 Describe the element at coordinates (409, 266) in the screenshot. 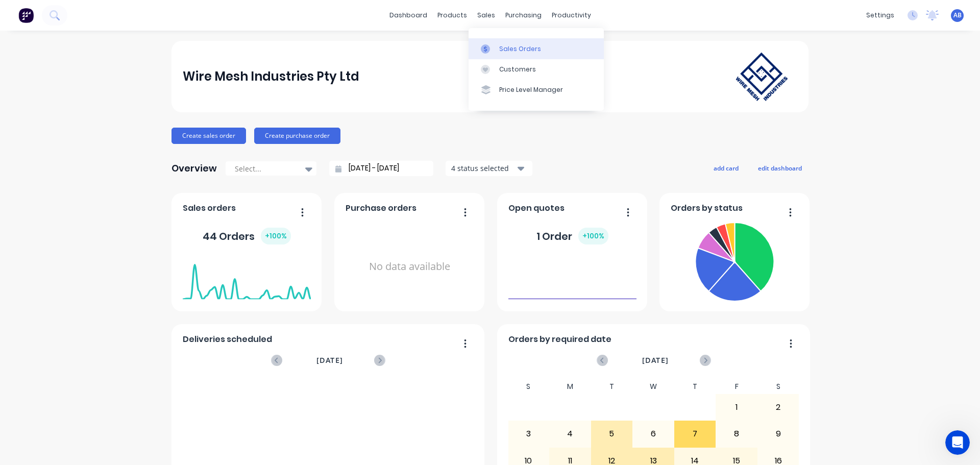

I see `div: No data available` at that location.